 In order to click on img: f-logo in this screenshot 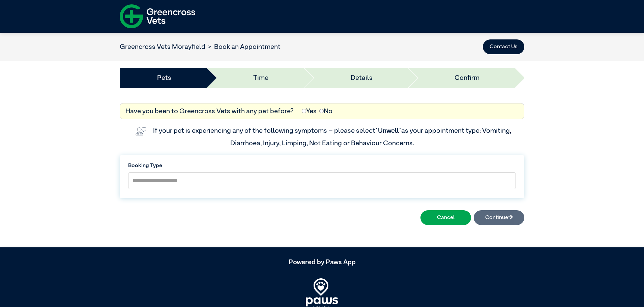, I will do `click(158, 16)`.